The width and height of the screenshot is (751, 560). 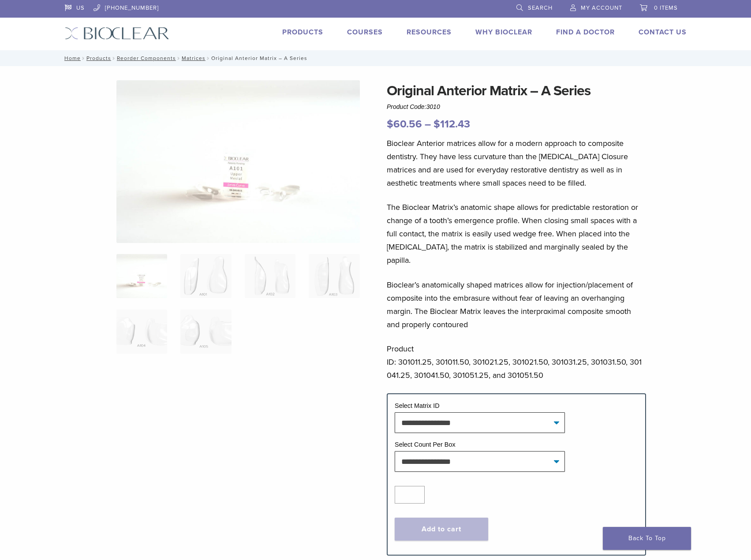 I want to click on a: Home, so click(x=71, y=58).